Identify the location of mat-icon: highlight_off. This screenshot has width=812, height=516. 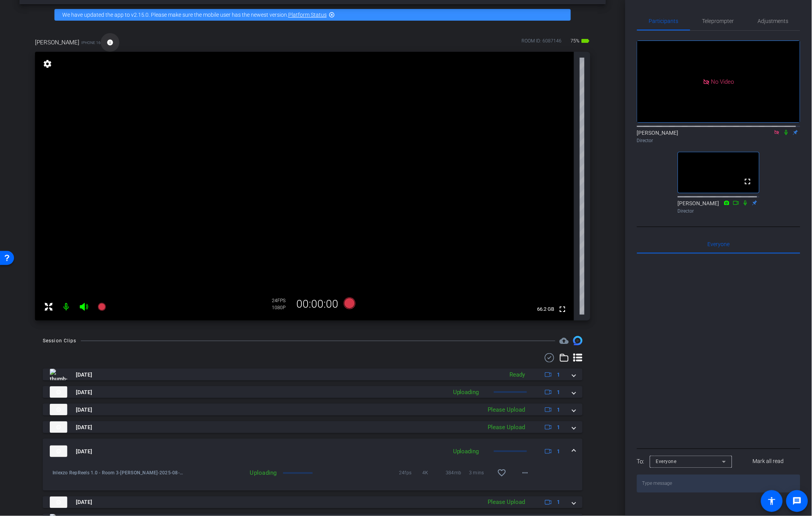
(332, 15).